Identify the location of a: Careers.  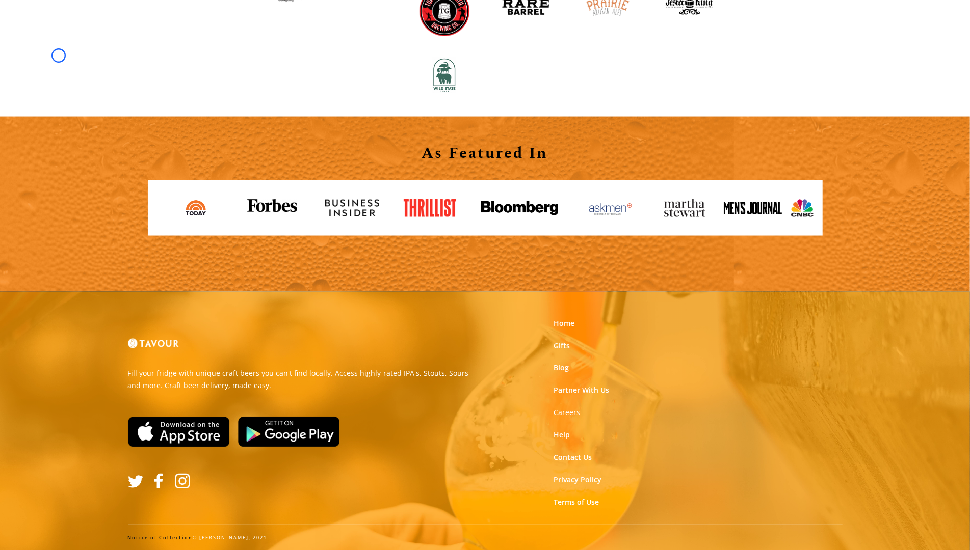
(567, 413).